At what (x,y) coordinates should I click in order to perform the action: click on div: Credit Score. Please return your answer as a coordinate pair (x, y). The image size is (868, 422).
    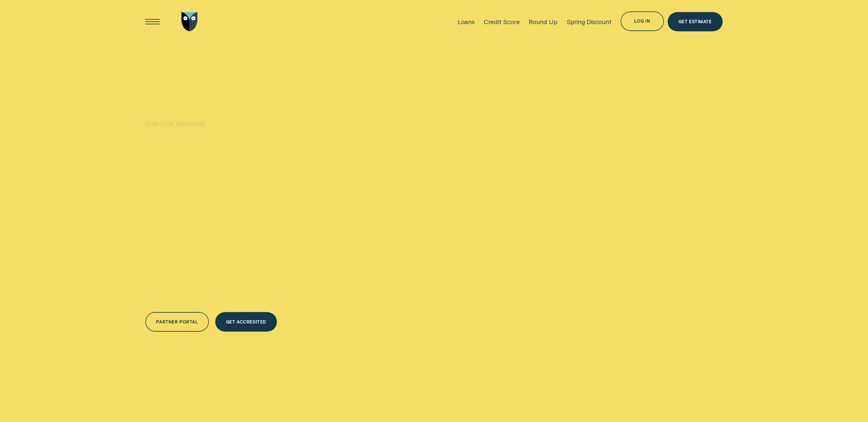
    Looking at the image, I should click on (502, 21).